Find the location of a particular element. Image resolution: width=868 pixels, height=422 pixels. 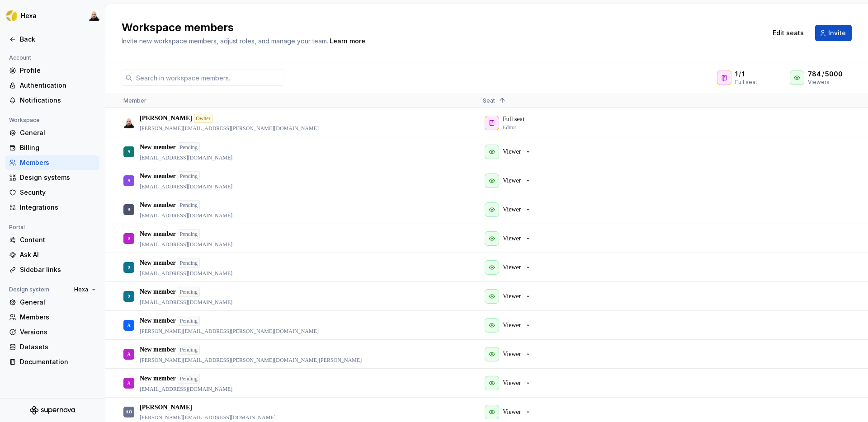

div: Billing is located at coordinates (58, 148).